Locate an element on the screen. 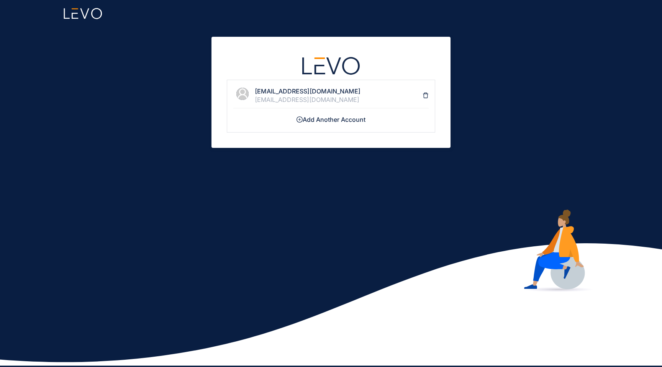  span: delete is located at coordinates (426, 95).